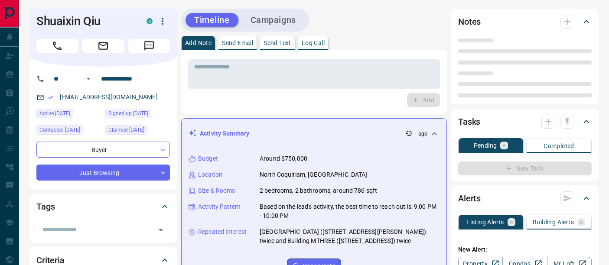 The width and height of the screenshot is (609, 265). Describe the element at coordinates (69, 131) in the screenshot. I see `div: Fri Oct 10 2025` at that location.